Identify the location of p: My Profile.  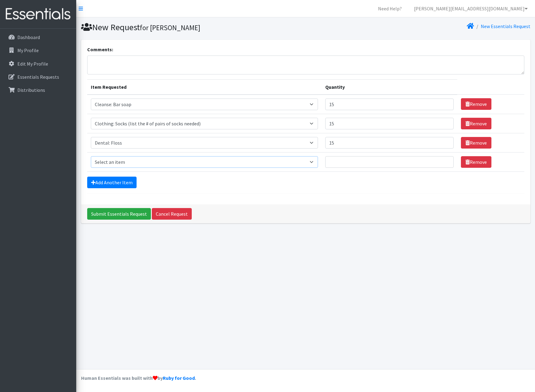
(28, 51).